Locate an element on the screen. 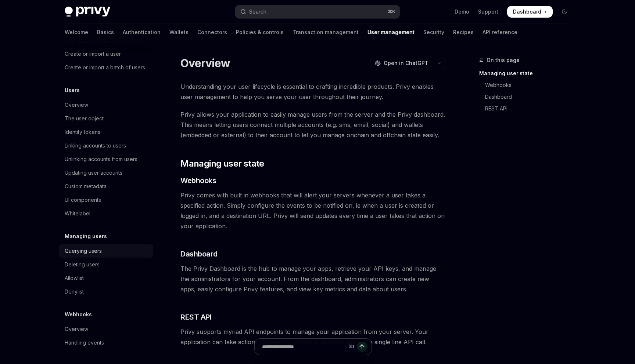 This screenshot has width=635, height=364. span: The Privy Dashboard is the hub to manage your apps, retrieve your API keys, and manage the admini... is located at coordinates (313, 279).